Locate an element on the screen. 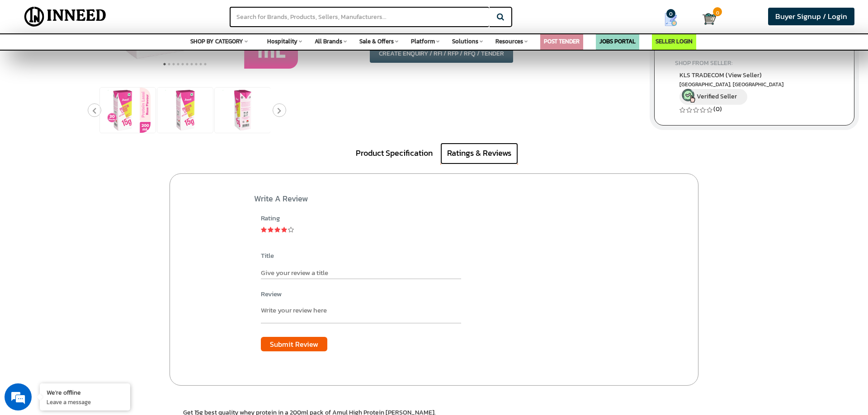 This screenshot has width=868, height=415. a: 2 is located at coordinates (271, 230).